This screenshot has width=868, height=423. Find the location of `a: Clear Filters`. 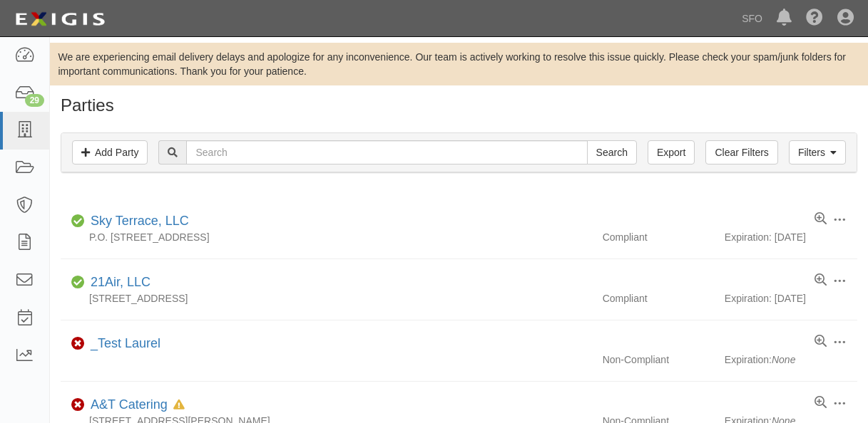

a: Clear Filters is located at coordinates (741, 152).